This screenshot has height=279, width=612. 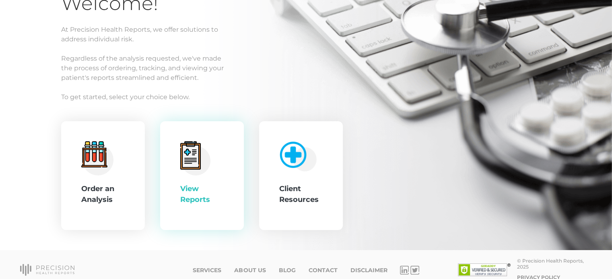 What do you see at coordinates (103, 195) in the screenshot?
I see `div: Order an Analysis` at bounding box center [103, 195].